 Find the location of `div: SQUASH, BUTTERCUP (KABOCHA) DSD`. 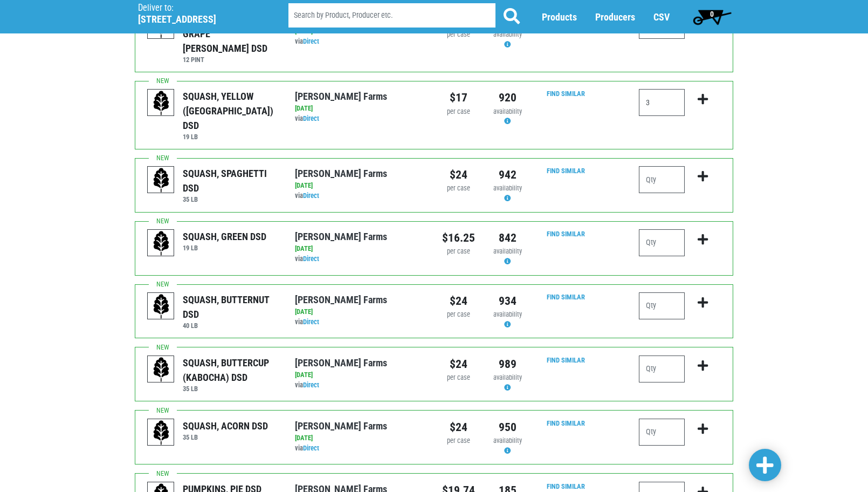

div: SQUASH, BUTTERCUP (KABOCHA) DSD is located at coordinates (230, 370).